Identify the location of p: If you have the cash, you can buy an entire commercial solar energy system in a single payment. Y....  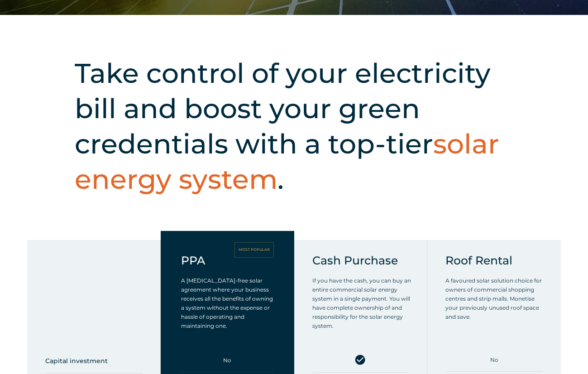
(362, 303).